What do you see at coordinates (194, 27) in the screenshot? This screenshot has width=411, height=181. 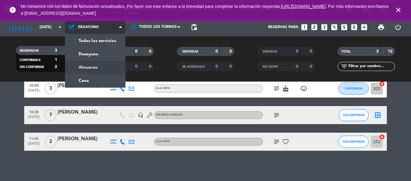 I see `span: pending_actions` at bounding box center [194, 27].